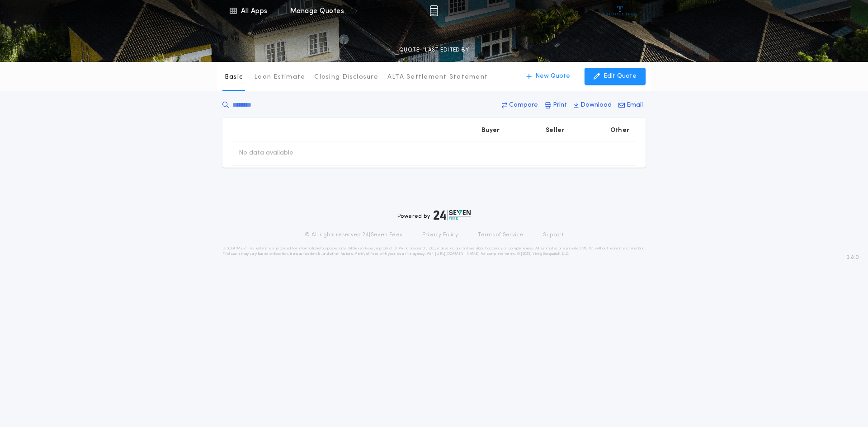 This screenshot has height=427, width=868. I want to click on p: Other, so click(620, 130).